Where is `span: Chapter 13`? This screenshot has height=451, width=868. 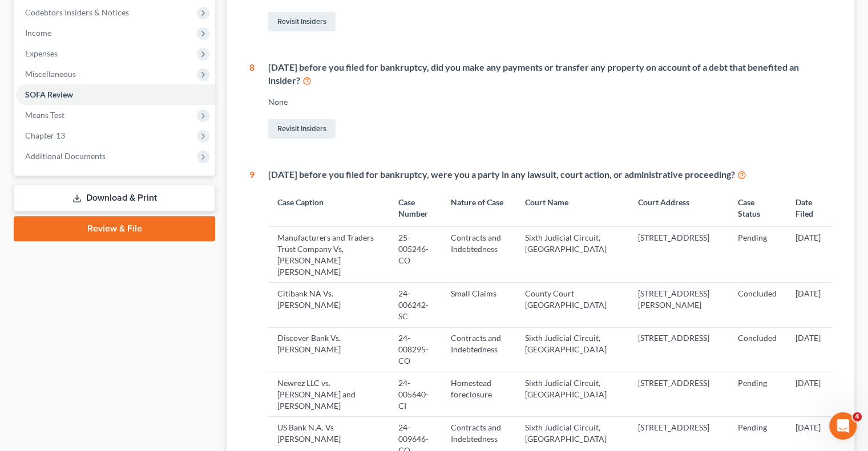
span: Chapter 13 is located at coordinates (45, 135).